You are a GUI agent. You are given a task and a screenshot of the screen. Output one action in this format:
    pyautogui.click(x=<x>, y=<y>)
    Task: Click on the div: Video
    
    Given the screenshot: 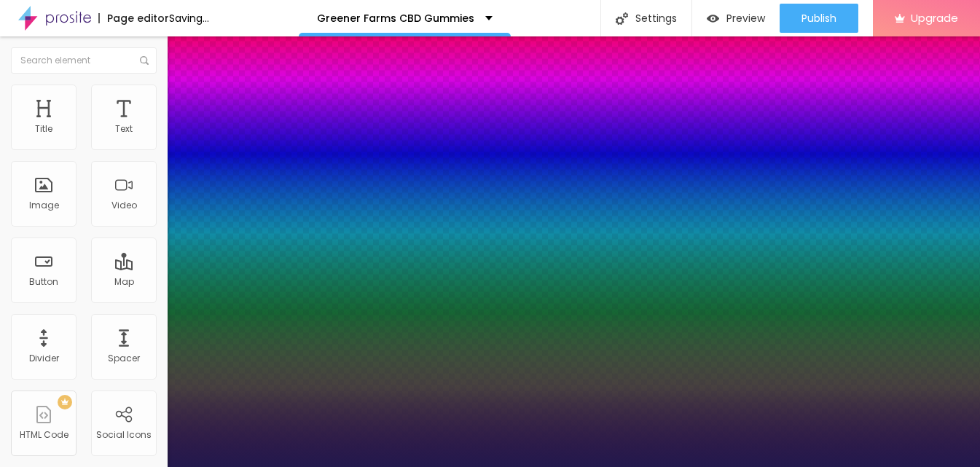 What is the action you would take?
    pyautogui.click(x=124, y=205)
    